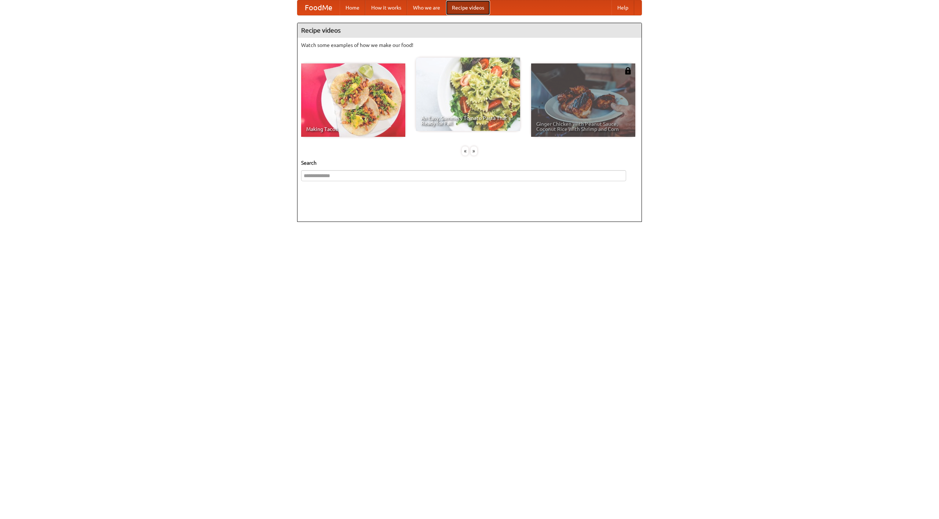  Describe the element at coordinates (386, 8) in the screenshot. I see `a: How it works` at that location.